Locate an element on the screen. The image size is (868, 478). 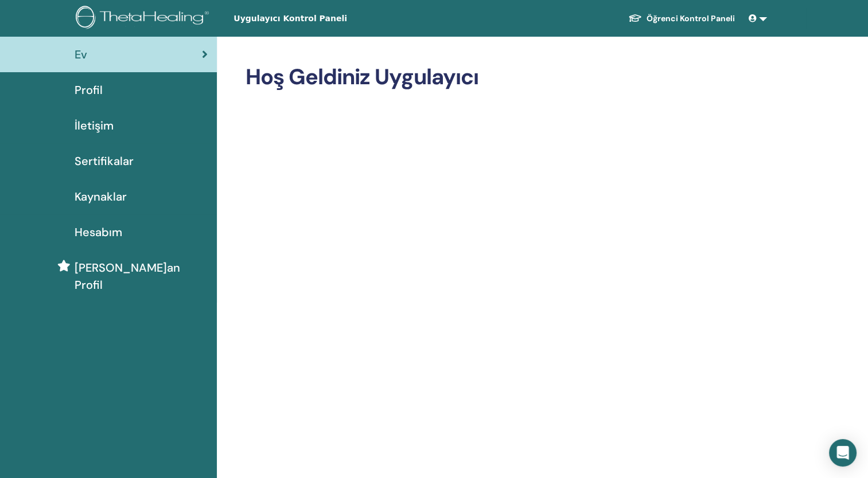
span: Ev is located at coordinates (81, 55).